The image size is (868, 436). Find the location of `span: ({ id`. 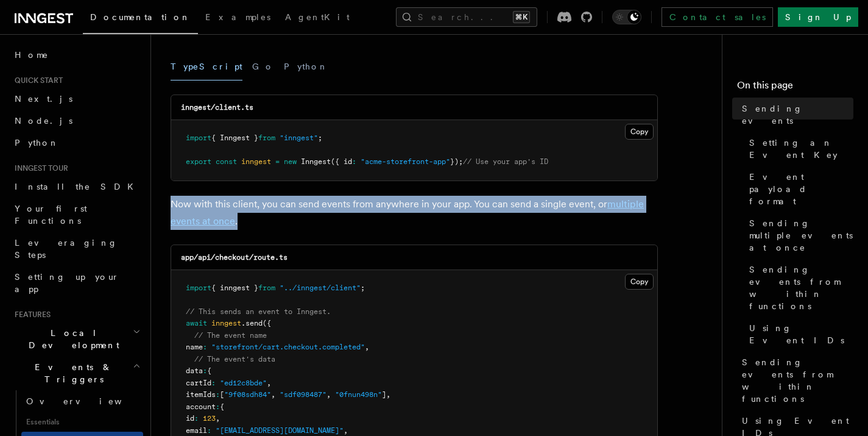

span: ({ id is located at coordinates (341, 162).